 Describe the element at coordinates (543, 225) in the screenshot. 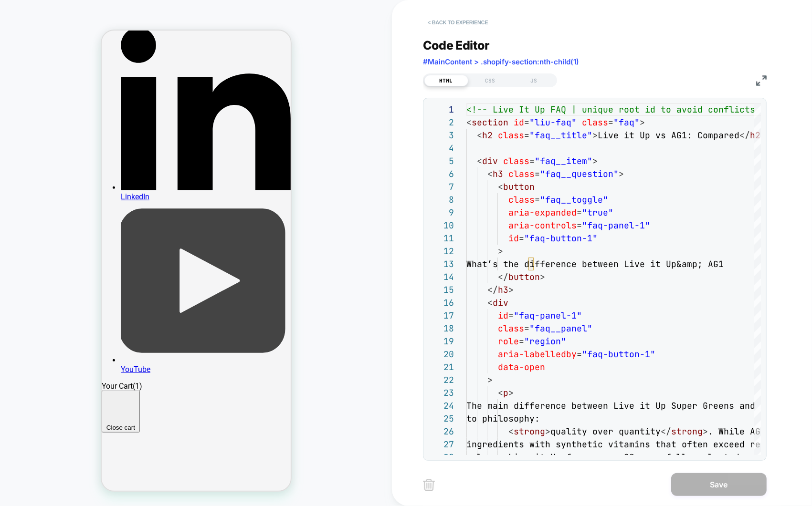

I see `span: aria-controls` at that location.